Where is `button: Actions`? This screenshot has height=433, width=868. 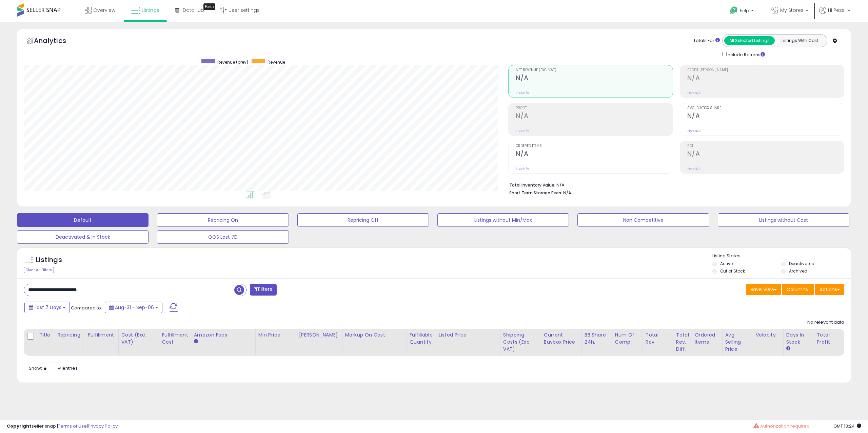
button: Actions is located at coordinates (830, 289).